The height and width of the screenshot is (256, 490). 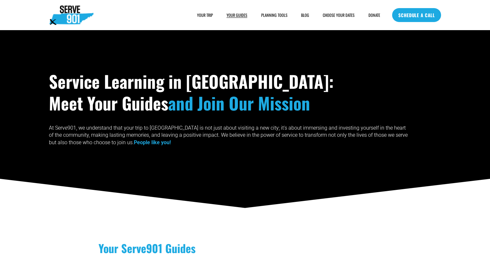 I want to click on img: Serve901, so click(x=71, y=15).